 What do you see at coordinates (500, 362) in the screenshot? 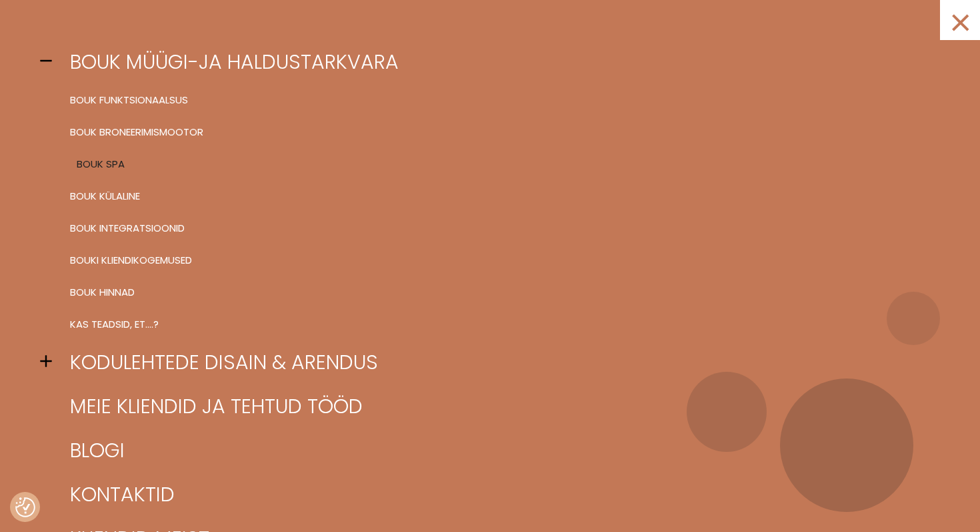
I see `a: Kodulehtede disain & arendus` at bounding box center [500, 362].